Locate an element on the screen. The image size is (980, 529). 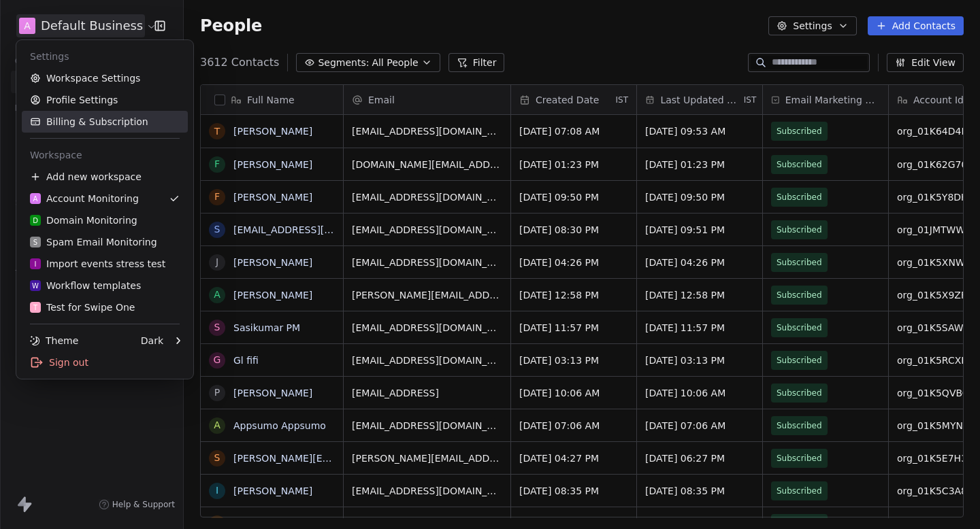
span: T is located at coordinates (36, 307).